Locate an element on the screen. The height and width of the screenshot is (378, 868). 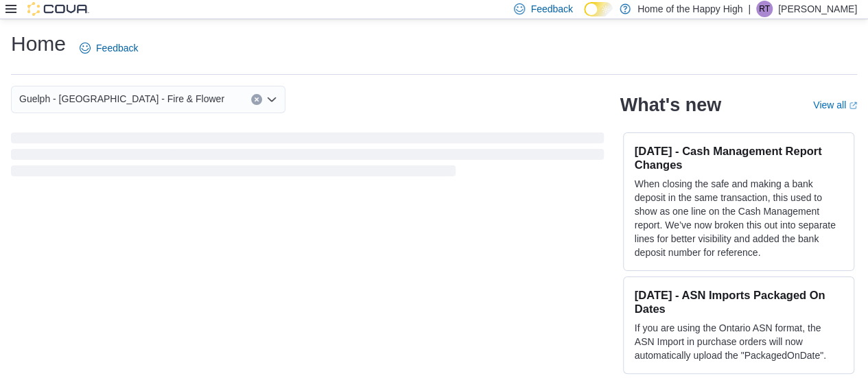
p: If you are using the Ontario ASN format, the ASN Import in purchase orders will now automatically... is located at coordinates (738, 342).